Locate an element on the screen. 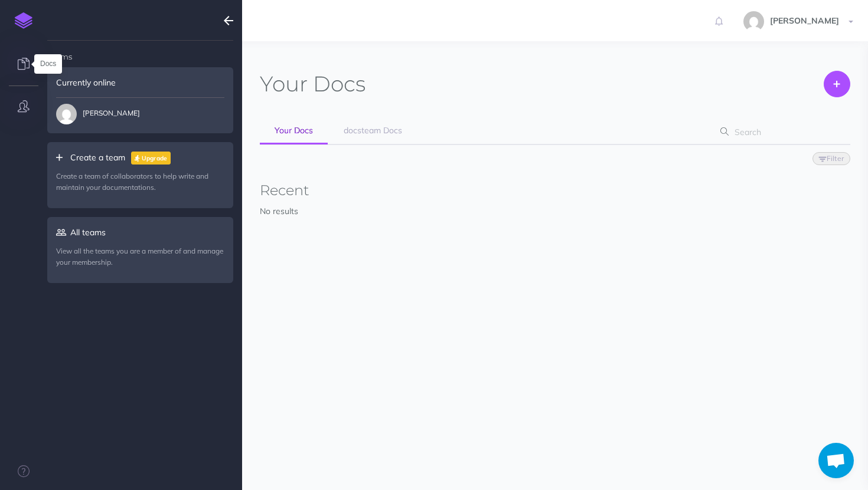  div: Create a team is located at coordinates (140, 175).